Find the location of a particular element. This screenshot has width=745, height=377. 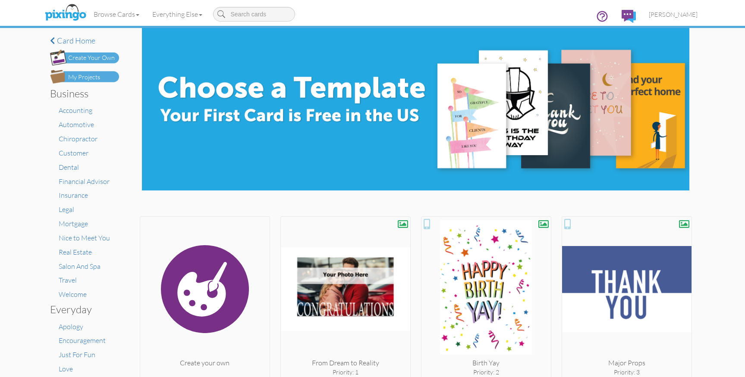

img: e8896c0d-71ea-4978-9834-e4f545c8bf84.jpg is located at coordinates (415, 109).